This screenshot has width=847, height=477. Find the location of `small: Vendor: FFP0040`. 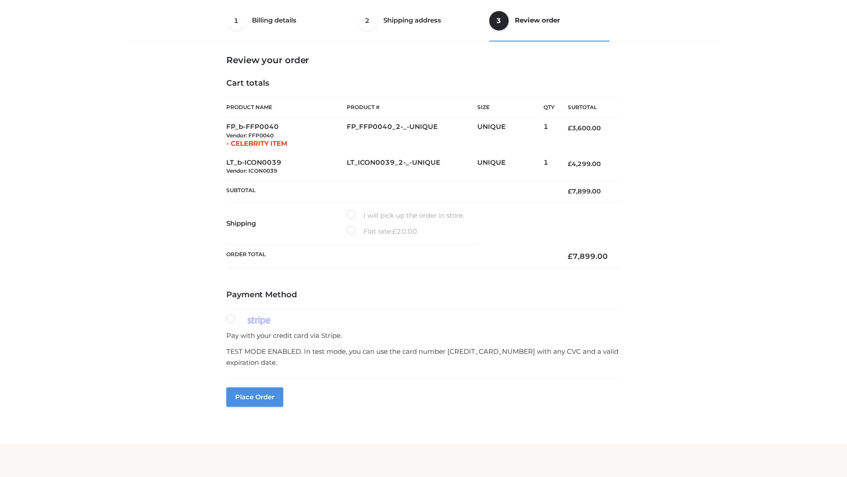

small: Vendor: FFP0040 is located at coordinates (250, 135).